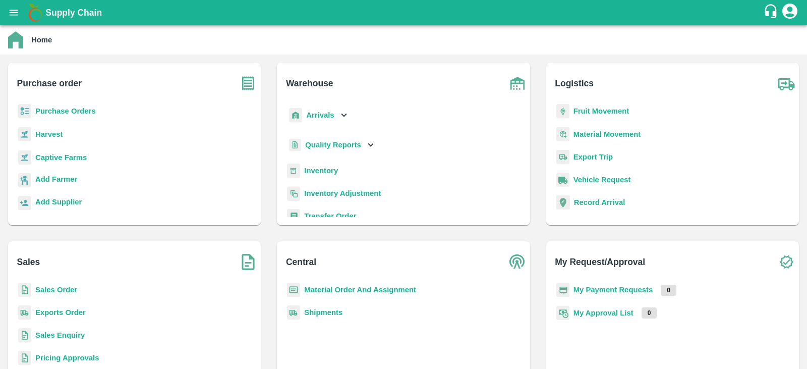 The width and height of the screenshot is (807, 369). What do you see at coordinates (321, 170) in the screenshot?
I see `a: Inventory` at bounding box center [321, 170].